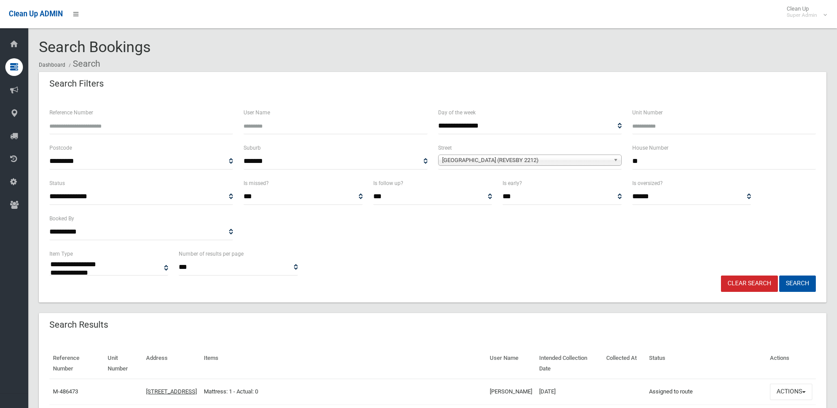  I want to click on td: Assigned to route, so click(706, 391).